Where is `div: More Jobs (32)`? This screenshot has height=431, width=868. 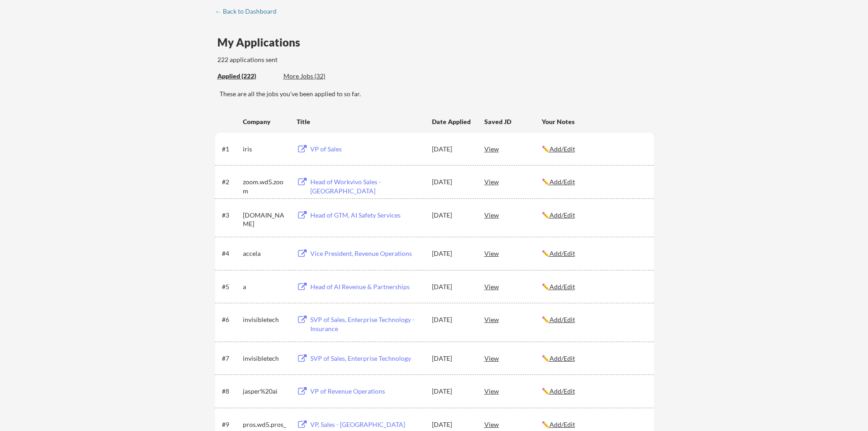
div: More Jobs (32) is located at coordinates (317, 76).